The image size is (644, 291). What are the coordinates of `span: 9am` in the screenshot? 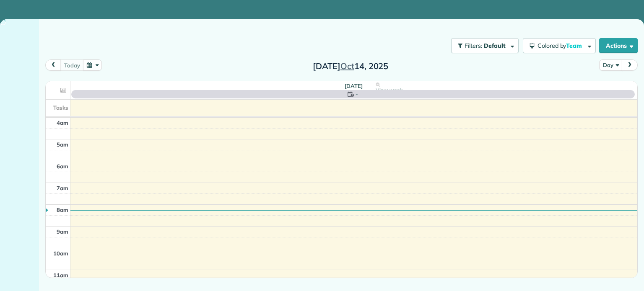 It's located at (63, 232).